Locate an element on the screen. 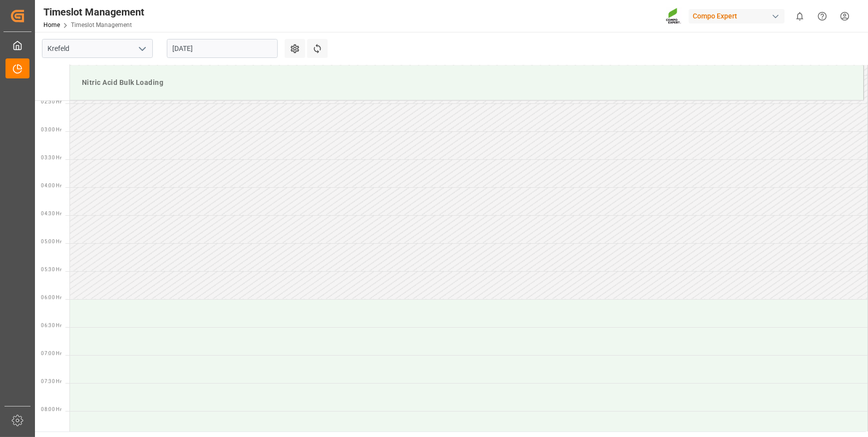  a: Home is located at coordinates (51, 25).